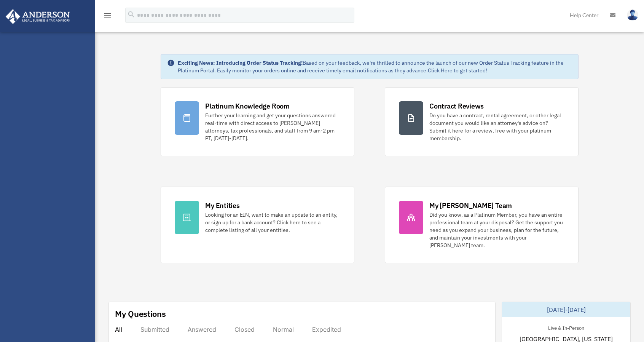  Describe the element at coordinates (245, 329) in the screenshot. I see `div: Closed` at that location.